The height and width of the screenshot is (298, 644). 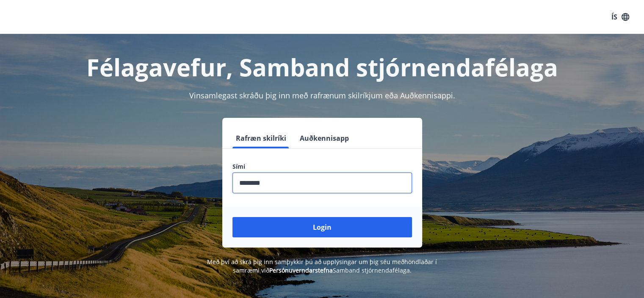 What do you see at coordinates (324, 138) in the screenshot?
I see `button: Auðkennisapp` at bounding box center [324, 138].